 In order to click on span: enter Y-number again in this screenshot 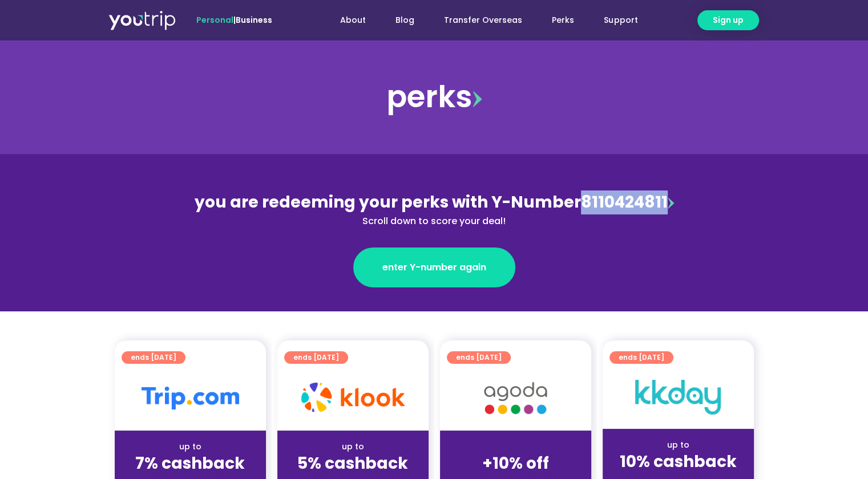, I will do `click(434, 268)`.